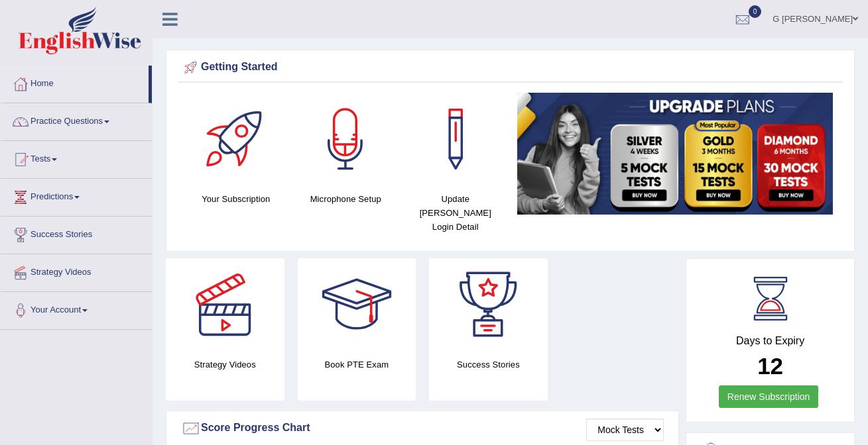 The image size is (868, 445). What do you see at coordinates (76, 120) in the screenshot?
I see `a: Practice Questions` at bounding box center [76, 120].